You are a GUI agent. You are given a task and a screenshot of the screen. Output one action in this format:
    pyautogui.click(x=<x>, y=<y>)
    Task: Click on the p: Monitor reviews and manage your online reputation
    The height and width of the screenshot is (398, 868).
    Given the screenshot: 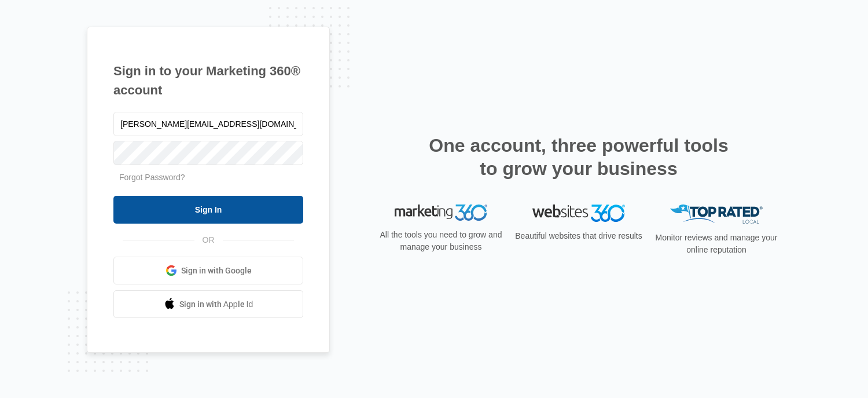 What is the action you would take?
    pyautogui.click(x=717, y=244)
    